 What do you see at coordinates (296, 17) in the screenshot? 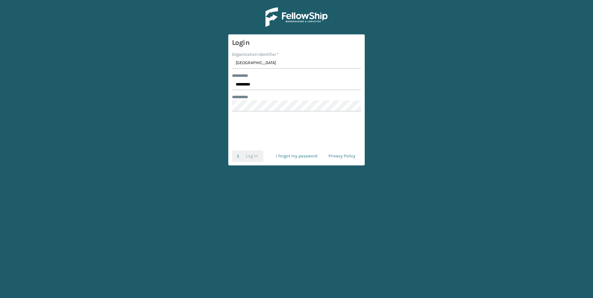
I see `img: Logo` at bounding box center [296, 17].